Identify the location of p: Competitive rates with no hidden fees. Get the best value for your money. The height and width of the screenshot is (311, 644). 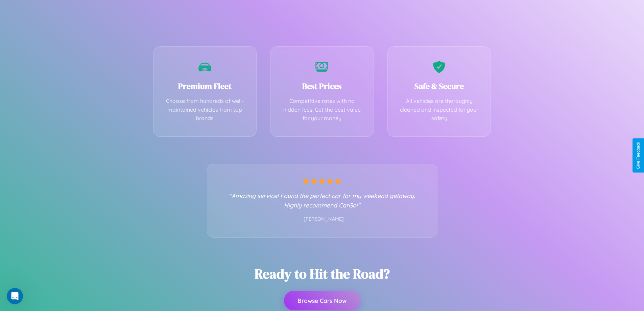
(322, 110).